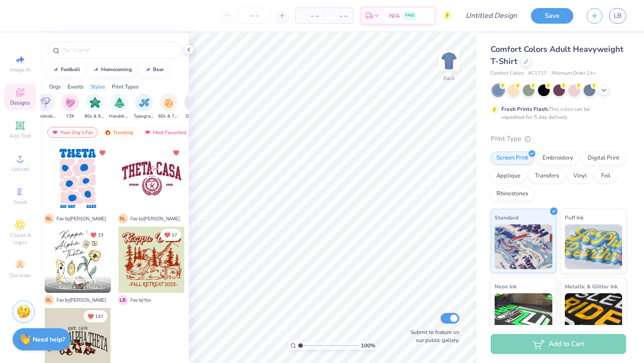 Image resolution: width=644 pixels, height=363 pixels. Describe the element at coordinates (547, 176) in the screenshot. I see `div: Transfers` at that location.